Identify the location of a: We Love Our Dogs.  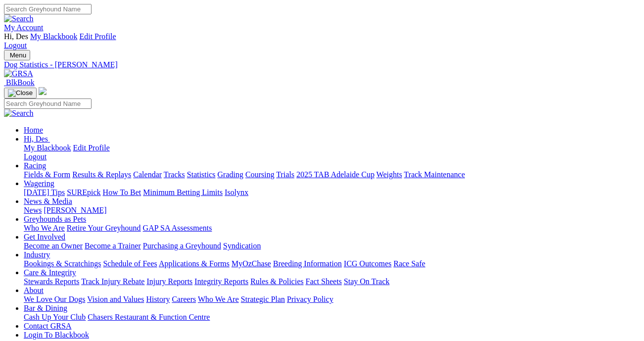
(55, 298).